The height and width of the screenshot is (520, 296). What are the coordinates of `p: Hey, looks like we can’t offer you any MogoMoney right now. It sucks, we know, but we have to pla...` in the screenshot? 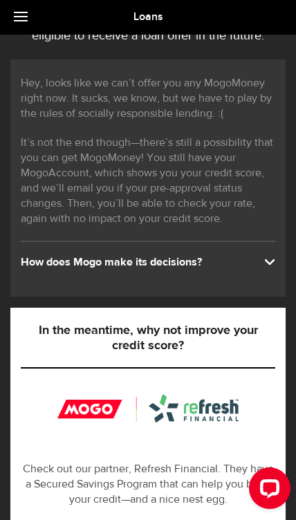 It's located at (148, 99).